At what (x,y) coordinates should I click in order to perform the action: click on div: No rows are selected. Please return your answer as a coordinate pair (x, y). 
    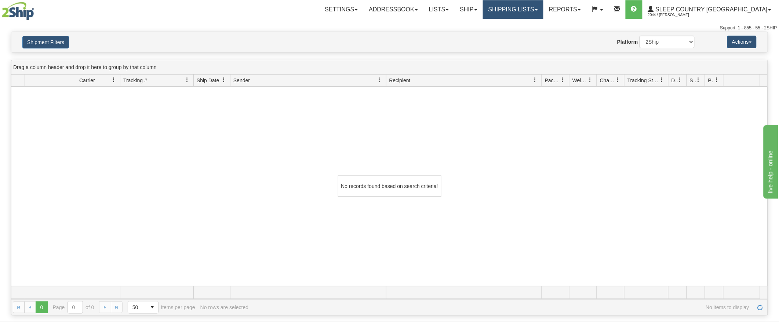
    Looking at the image, I should click on (225, 307).